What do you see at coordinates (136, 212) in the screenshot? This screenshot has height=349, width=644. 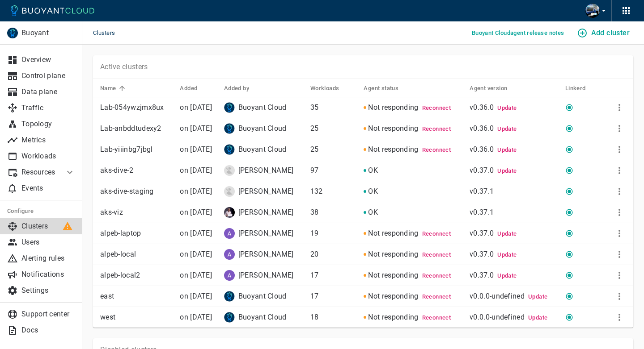 I see `p: aks-viz` at bounding box center [136, 212].